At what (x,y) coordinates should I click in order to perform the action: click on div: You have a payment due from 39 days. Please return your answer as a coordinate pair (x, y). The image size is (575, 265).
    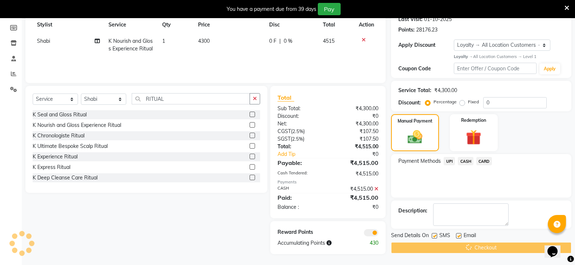
    Looking at the image, I should click on (271, 9).